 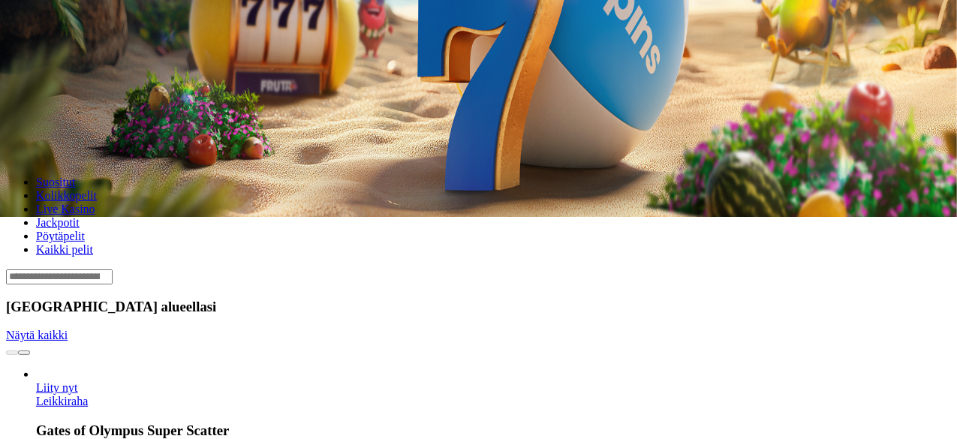 I want to click on button: prev slide, so click(x=12, y=353).